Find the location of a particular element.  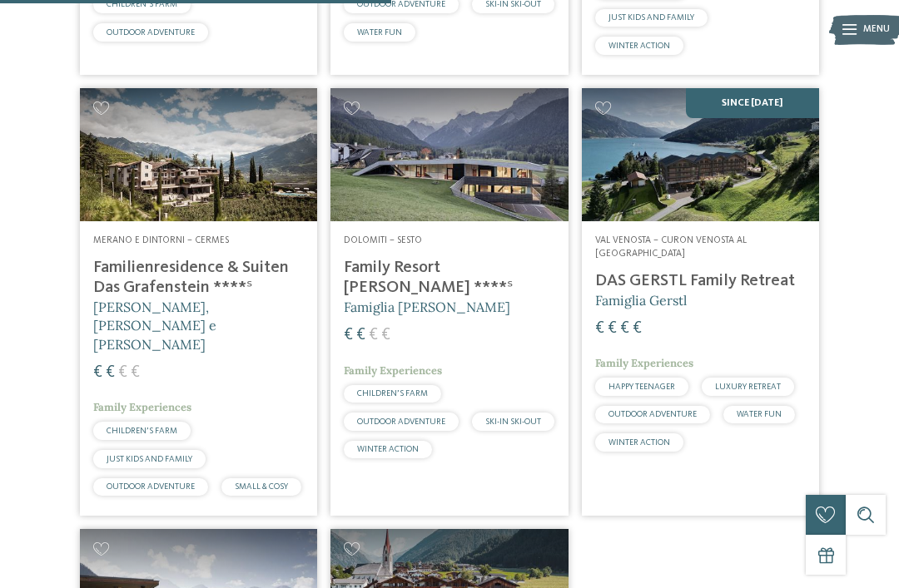

span: Dolomiti – Sesto is located at coordinates (383, 241).